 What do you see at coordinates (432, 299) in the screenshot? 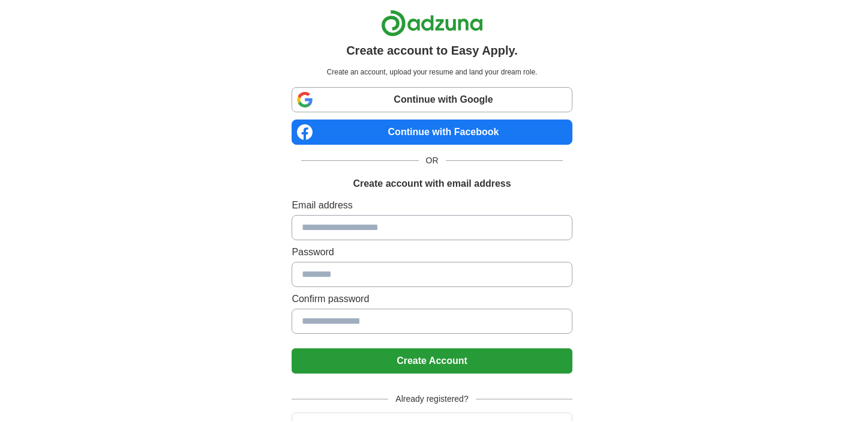
I see `label: Confirm password` at bounding box center [432, 299].